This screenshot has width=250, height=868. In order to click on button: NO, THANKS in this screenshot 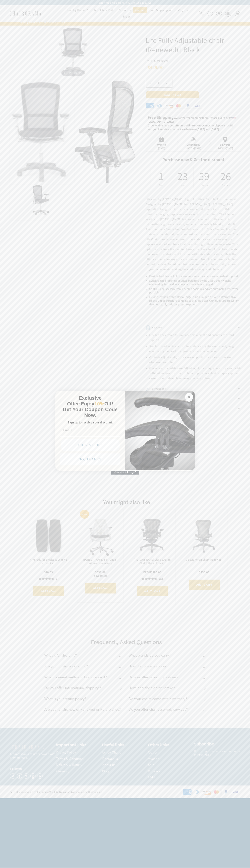, I will do `click(90, 459)`.